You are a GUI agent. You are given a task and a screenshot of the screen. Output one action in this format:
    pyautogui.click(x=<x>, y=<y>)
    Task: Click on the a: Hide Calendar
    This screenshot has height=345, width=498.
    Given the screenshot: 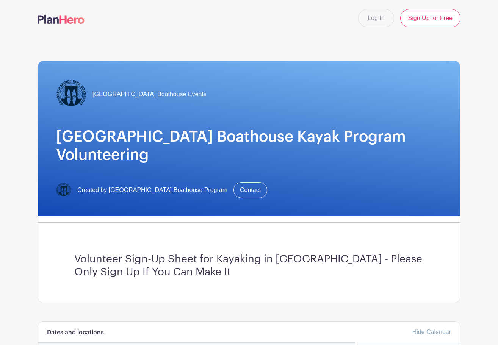 What is the action you would take?
    pyautogui.click(x=432, y=332)
    